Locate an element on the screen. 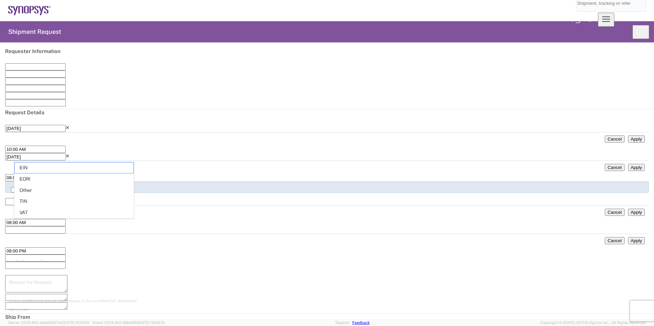 This screenshot has height=326, width=654. h2: Ship From is located at coordinates (327, 317).